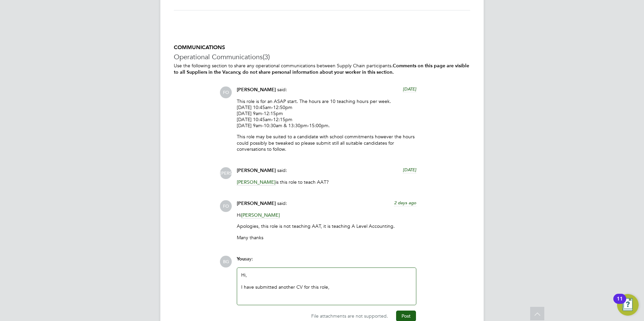 This screenshot has width=644, height=321. Describe the element at coordinates (326, 237) in the screenshot. I see `p: Many thanks` at that location.